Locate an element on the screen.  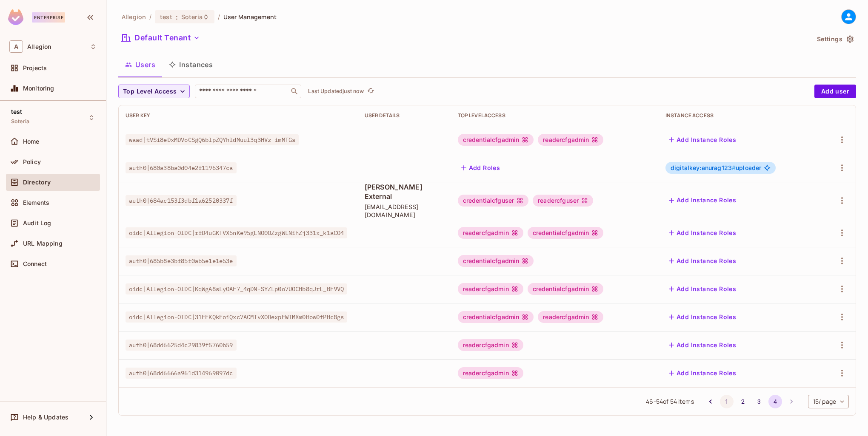
button: Add user is located at coordinates (835, 92).